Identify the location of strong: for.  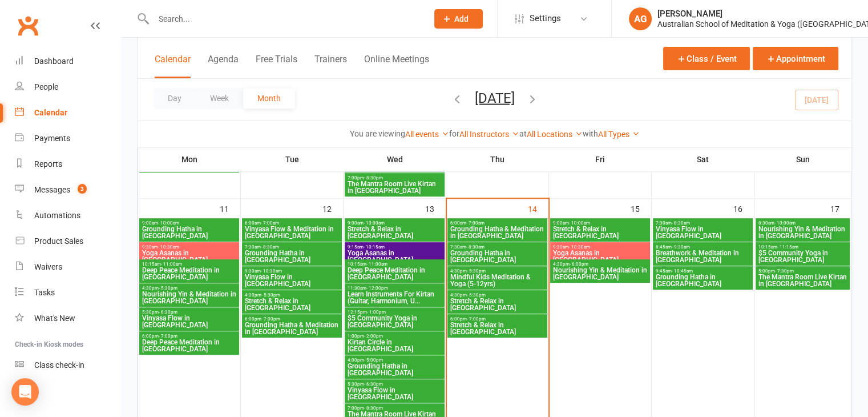
(454, 134).